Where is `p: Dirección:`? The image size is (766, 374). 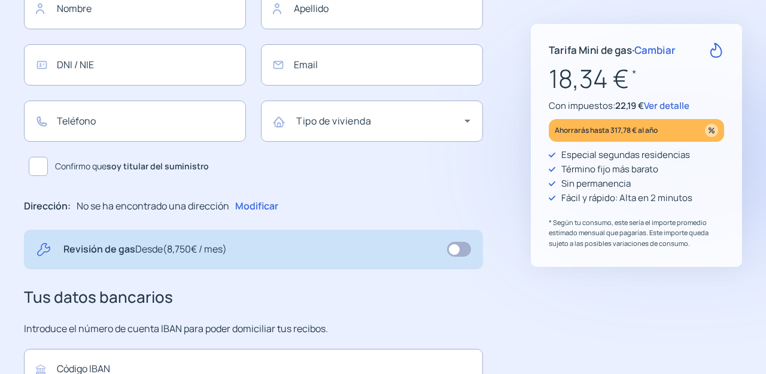 p: Dirección: is located at coordinates (47, 206).